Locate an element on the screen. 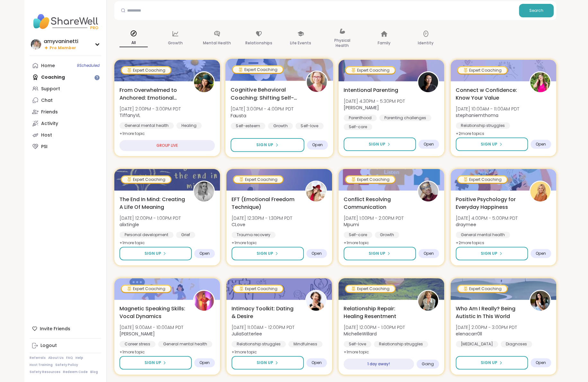 This screenshot has width=588, height=382. a: Host Training is located at coordinates (41, 365).